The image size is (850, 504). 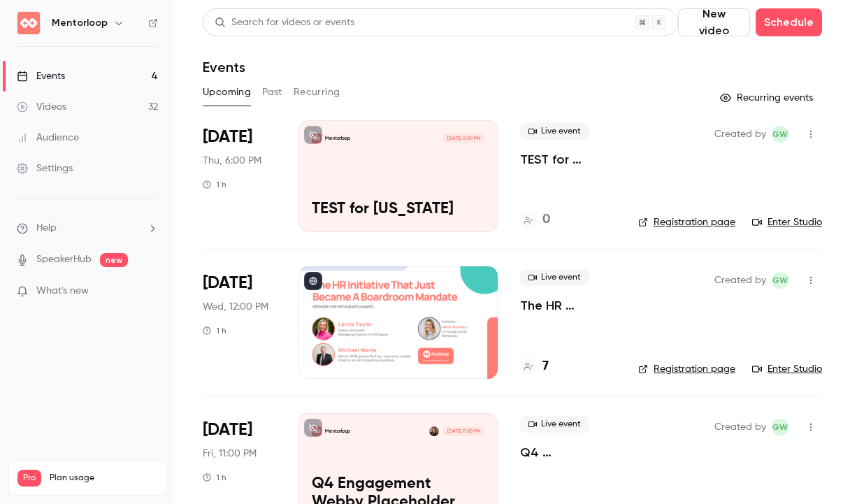 I want to click on span: Fri, 11:00 PM, so click(x=229, y=454).